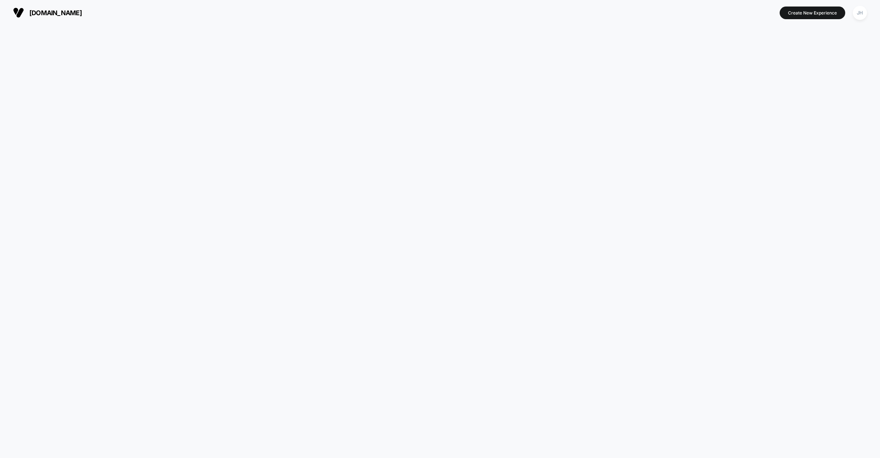 The width and height of the screenshot is (880, 458). What do you see at coordinates (860, 13) in the screenshot?
I see `div: JH` at bounding box center [860, 13].